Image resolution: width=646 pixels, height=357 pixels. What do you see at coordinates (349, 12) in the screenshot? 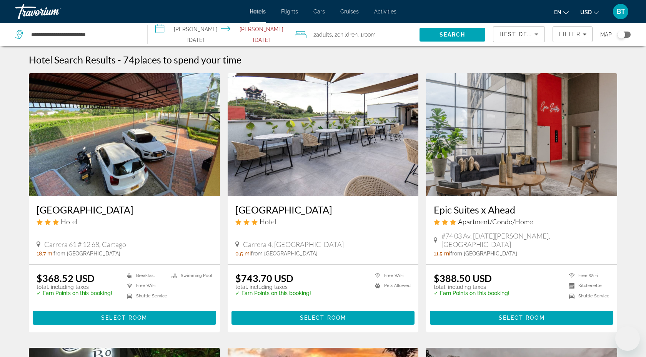
I see `a: Cruises` at bounding box center [349, 12].